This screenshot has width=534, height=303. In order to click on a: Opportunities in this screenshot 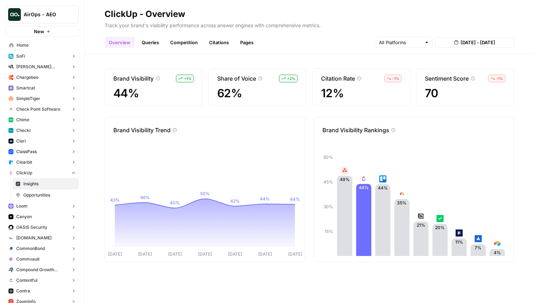, I will do `click(46, 195)`.